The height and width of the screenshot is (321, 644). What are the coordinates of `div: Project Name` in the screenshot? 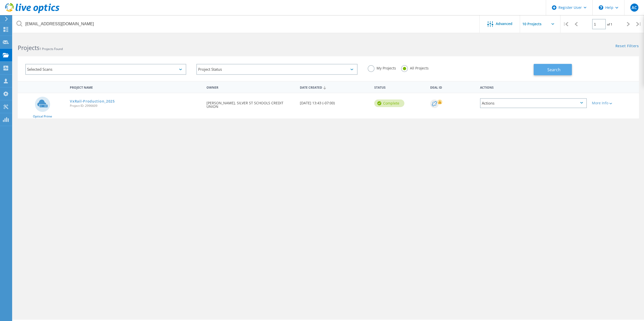 It's located at (135, 87).